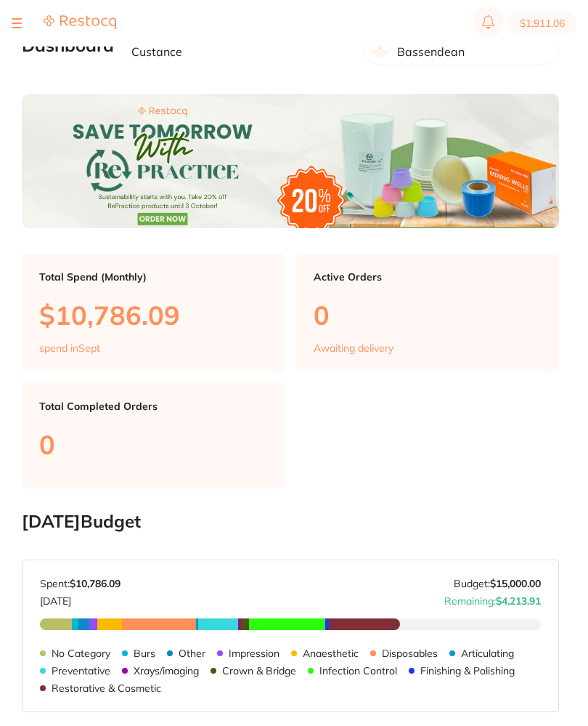 The height and width of the screenshot is (726, 588). Describe the element at coordinates (428, 277) in the screenshot. I see `p: Active Orders` at that location.